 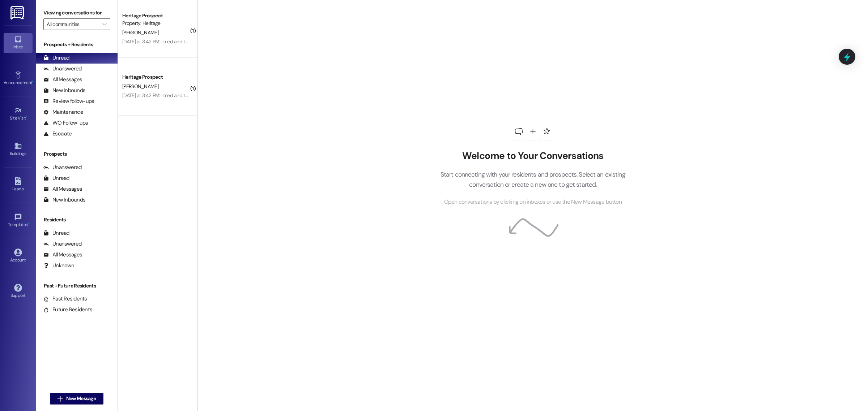 I want to click on h2: Welcome to Your Conversations, so click(x=532, y=156).